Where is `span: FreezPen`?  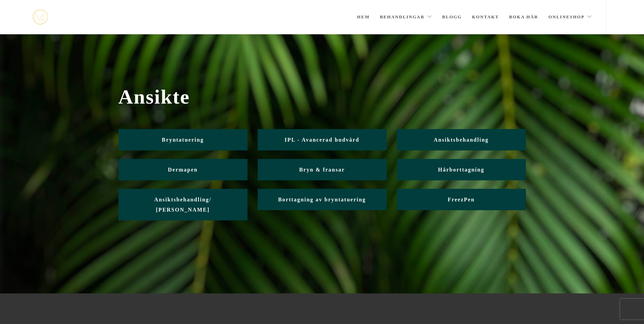
span: FreezPen is located at coordinates (461, 199).